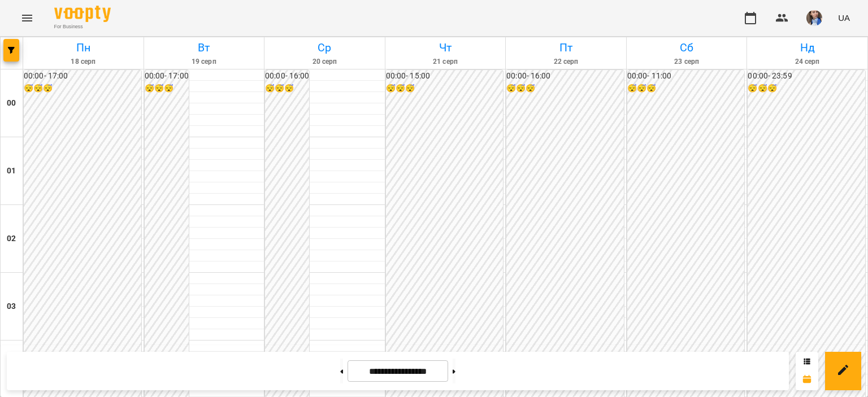  I want to click on h6: 00:00 - 15:00, so click(445, 76).